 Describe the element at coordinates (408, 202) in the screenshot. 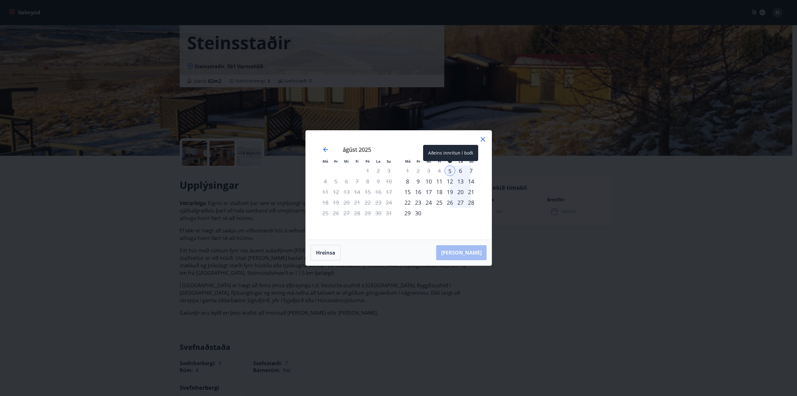

I see `div: 22` at that location.